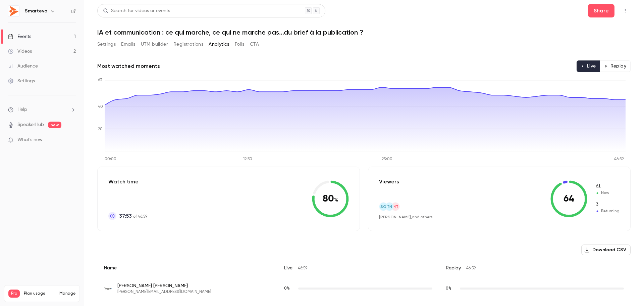  I want to click on a: SpeakerHub, so click(31, 124).